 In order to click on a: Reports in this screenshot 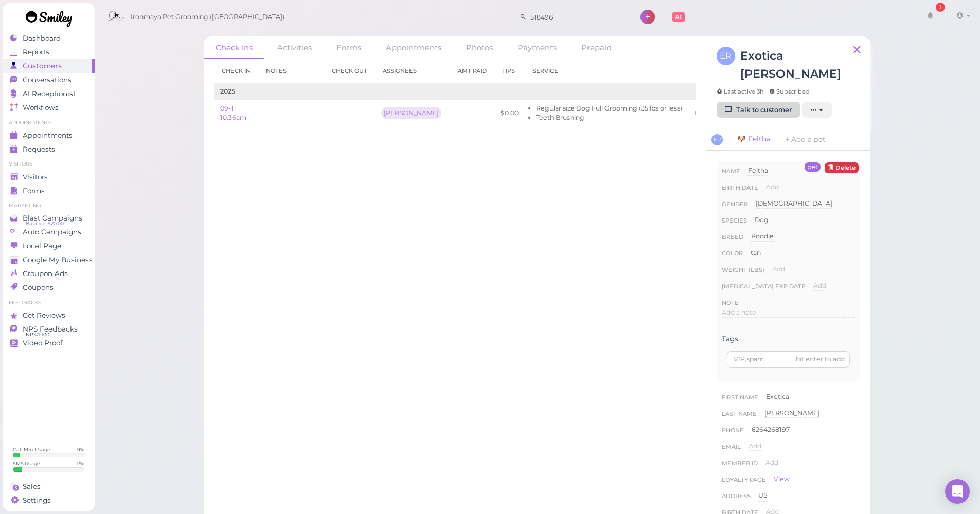, I will do `click(49, 52)`.